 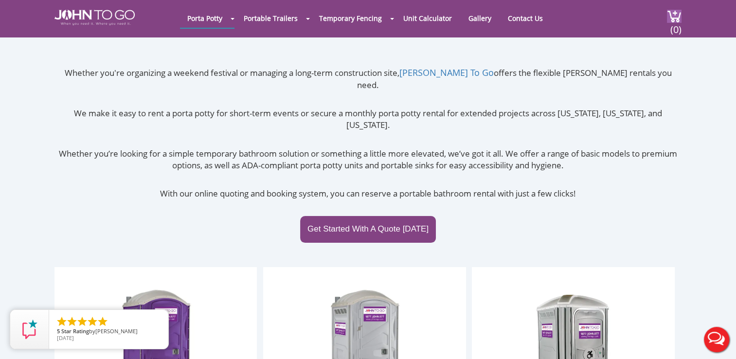 I want to click on p: Whether you’re looking for a simple temporary bathroom solution or something a little more elevat..., so click(x=368, y=160).